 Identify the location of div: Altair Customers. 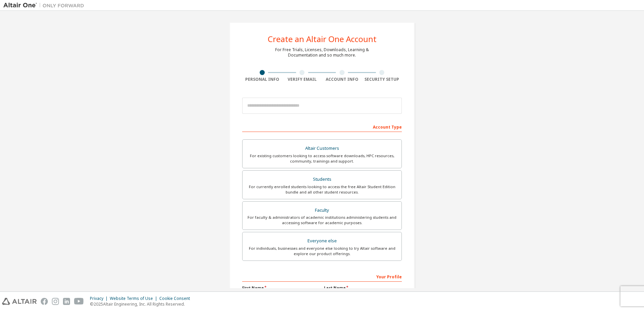
(322, 149).